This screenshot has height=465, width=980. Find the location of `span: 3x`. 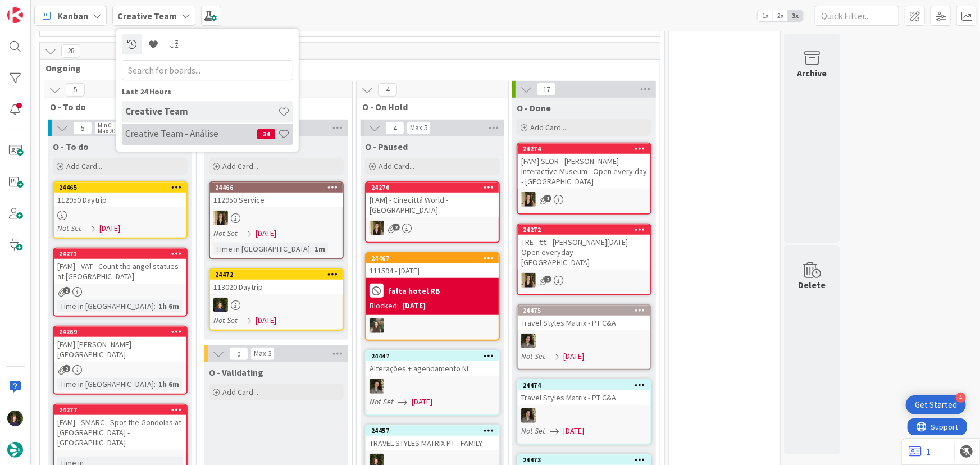

span: 3x is located at coordinates (796, 16).